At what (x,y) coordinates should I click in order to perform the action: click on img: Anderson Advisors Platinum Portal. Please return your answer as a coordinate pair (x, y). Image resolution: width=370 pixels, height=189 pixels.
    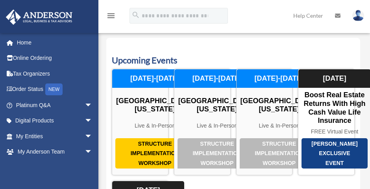
    Looking at the image, I should click on (39, 17).